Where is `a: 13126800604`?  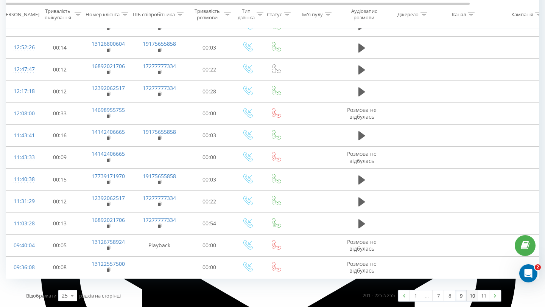 a: 13126800604 is located at coordinates (108, 44).